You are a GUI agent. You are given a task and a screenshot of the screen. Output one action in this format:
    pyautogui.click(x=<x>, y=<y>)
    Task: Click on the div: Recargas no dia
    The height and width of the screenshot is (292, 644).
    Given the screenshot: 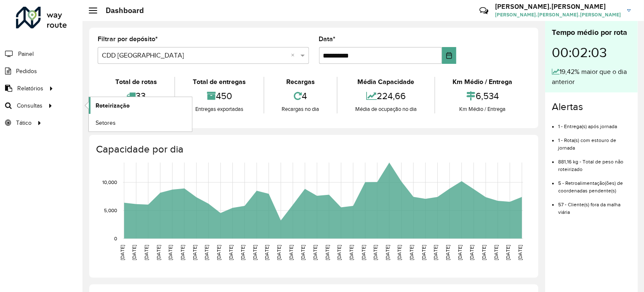 What is the action you would take?
    pyautogui.click(x=300, y=109)
    